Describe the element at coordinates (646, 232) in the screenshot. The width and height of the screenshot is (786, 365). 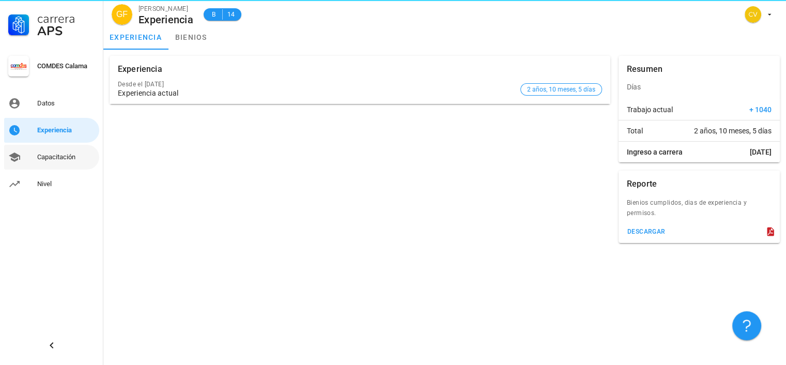
I see `button: descargar` at that location.